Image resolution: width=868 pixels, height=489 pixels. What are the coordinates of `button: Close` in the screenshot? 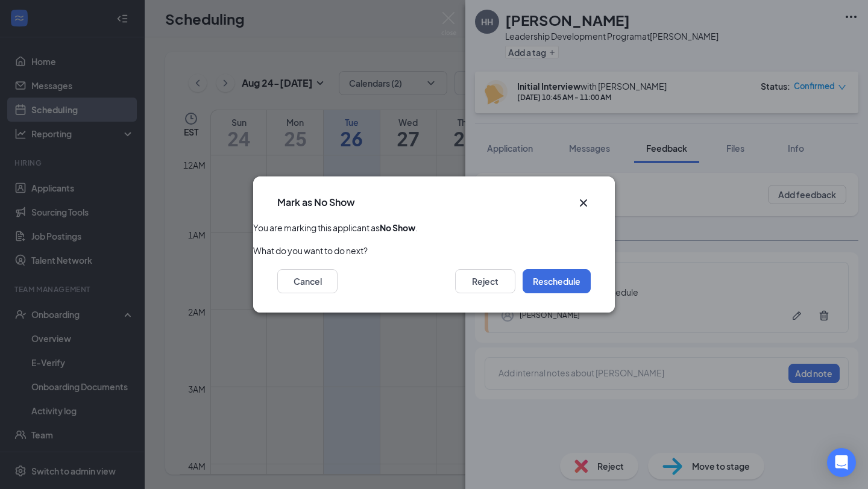 It's located at (583, 203).